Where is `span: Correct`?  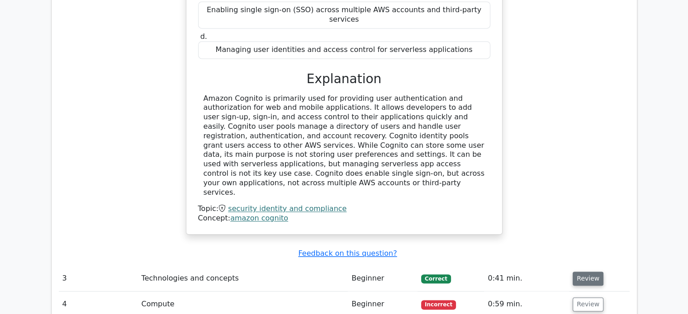
span: Correct is located at coordinates (436, 279).